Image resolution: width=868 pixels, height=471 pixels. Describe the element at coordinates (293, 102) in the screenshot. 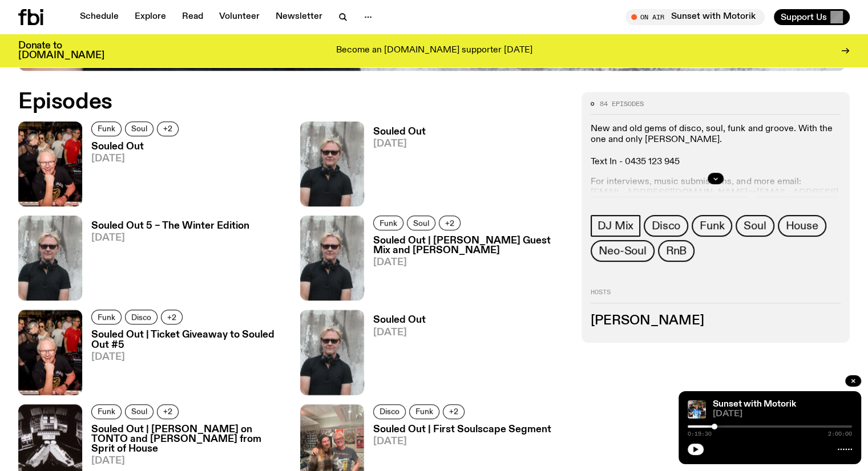

I see `h2: Episodes` at that location.